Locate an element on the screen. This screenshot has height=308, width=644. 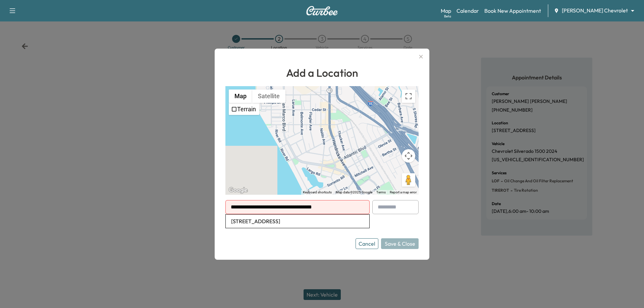
a: Report a map error is located at coordinates (403, 192).